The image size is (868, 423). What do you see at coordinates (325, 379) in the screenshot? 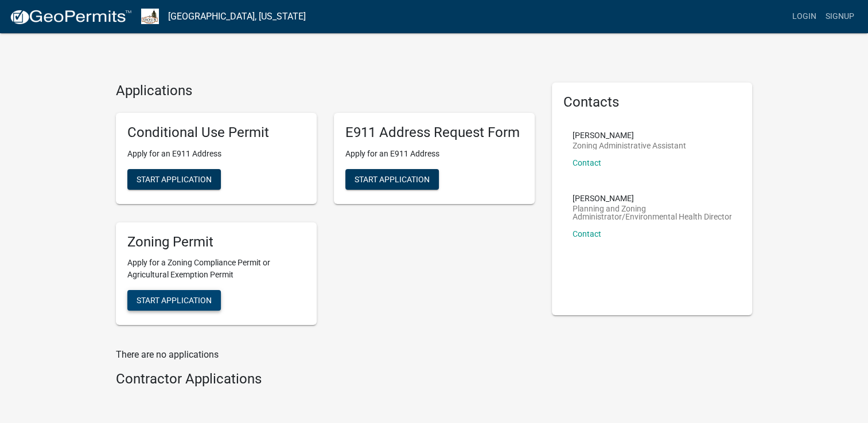
I see `h4: Contractor Applications` at bounding box center [325, 379].